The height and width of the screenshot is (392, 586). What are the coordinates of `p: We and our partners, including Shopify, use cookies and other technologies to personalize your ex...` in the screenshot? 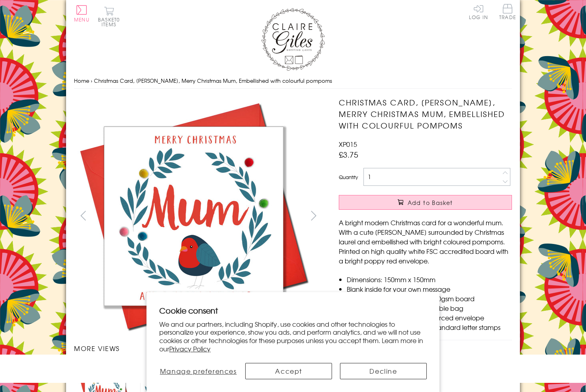 It's located at (293, 336).